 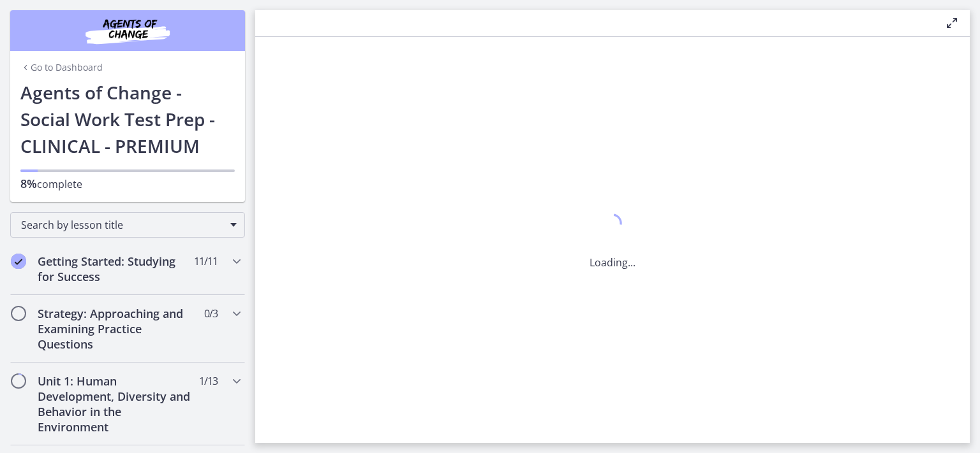 I want to click on span: 8%, so click(x=29, y=184).